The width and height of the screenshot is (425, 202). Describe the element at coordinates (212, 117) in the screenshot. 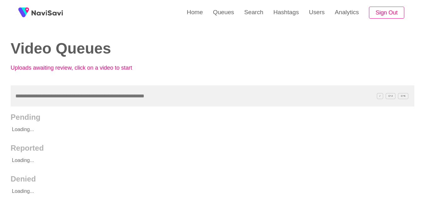

I see `h2: Pending` at that location.